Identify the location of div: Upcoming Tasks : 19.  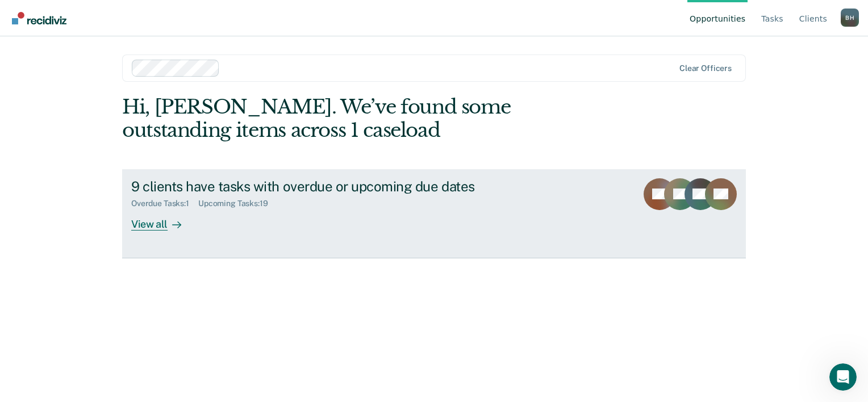
(238, 203).